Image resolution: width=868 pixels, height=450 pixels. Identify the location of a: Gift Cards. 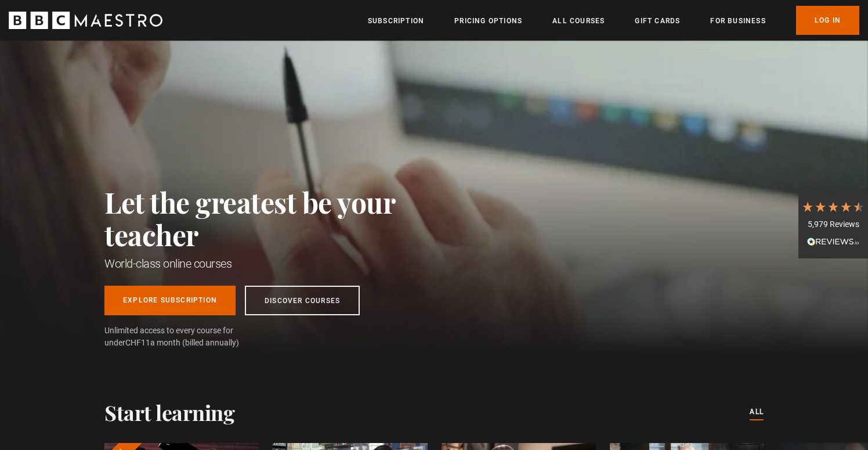
(658, 21).